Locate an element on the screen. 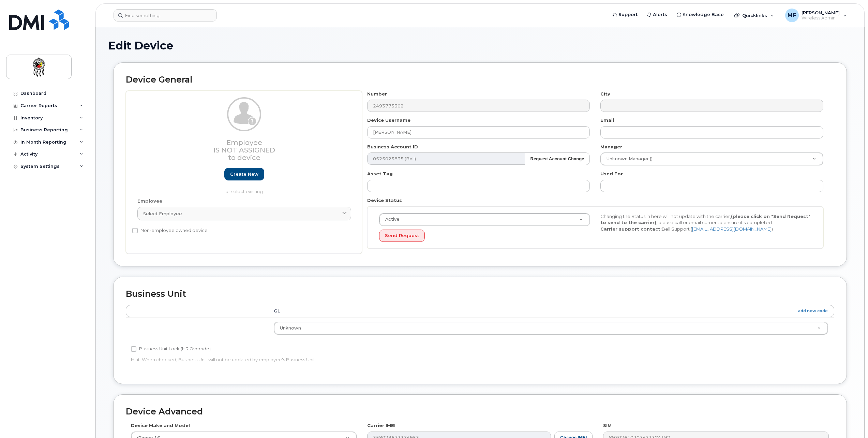 The width and height of the screenshot is (868, 438). label: Email is located at coordinates (607, 120).